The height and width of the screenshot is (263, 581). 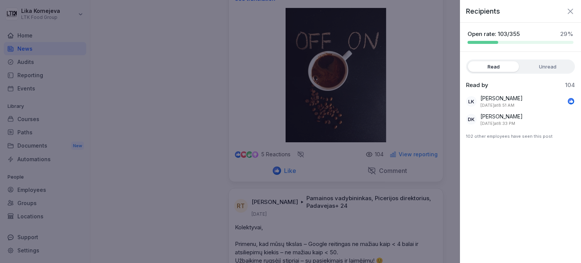 What do you see at coordinates (498, 123) in the screenshot?
I see `p: September 15, 2025 at 8:33 PM` at bounding box center [498, 123].